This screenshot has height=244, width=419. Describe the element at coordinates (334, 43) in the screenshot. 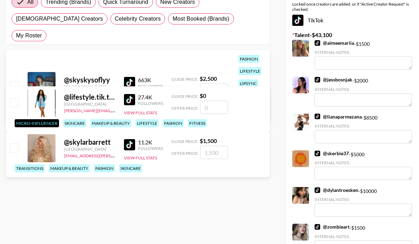

I see `a: @aimeemariia` at that location.